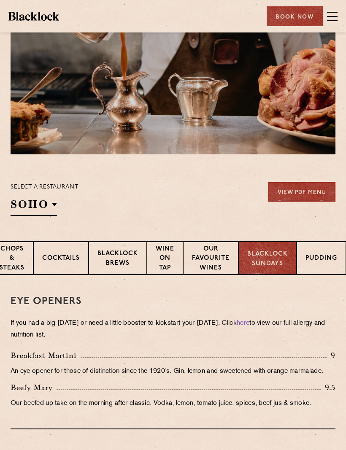 The height and width of the screenshot is (450, 346). I want to click on div: Book Now, so click(295, 16).